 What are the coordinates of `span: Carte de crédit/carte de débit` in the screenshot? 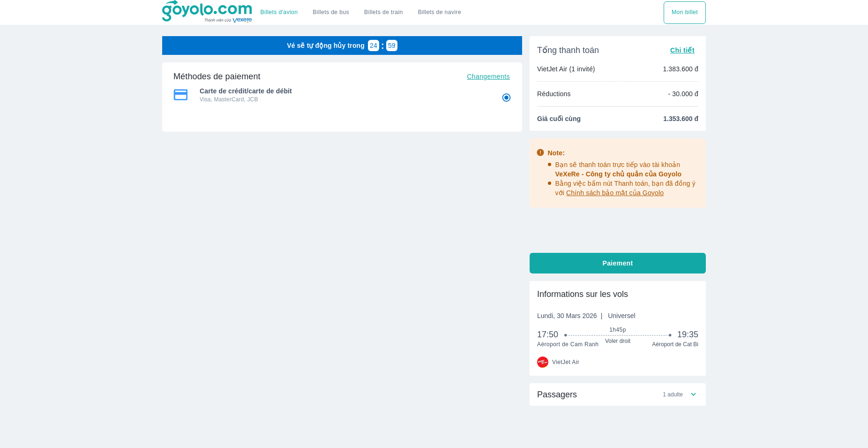 It's located at (344, 91).